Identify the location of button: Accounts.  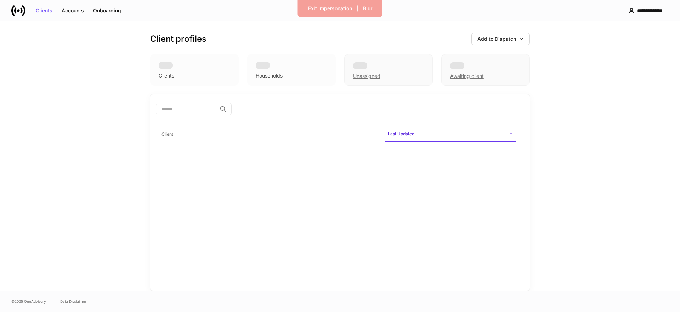
(73, 11).